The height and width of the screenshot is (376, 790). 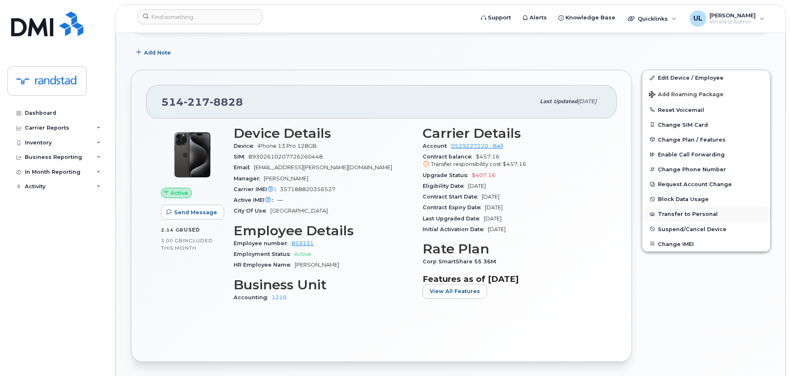 I want to click on span: 8828, so click(x=226, y=102).